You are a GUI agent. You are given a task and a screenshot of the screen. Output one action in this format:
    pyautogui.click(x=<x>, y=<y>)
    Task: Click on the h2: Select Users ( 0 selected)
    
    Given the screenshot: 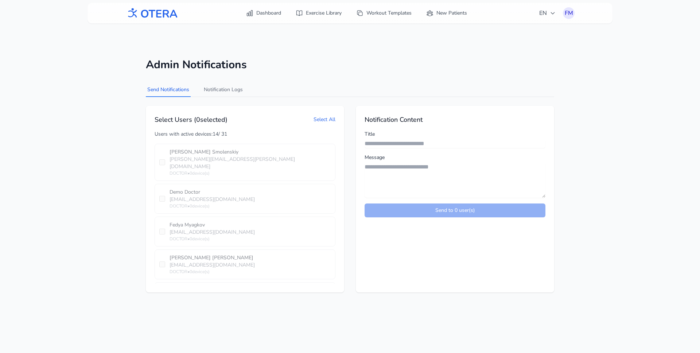 What is the action you would take?
    pyautogui.click(x=191, y=120)
    